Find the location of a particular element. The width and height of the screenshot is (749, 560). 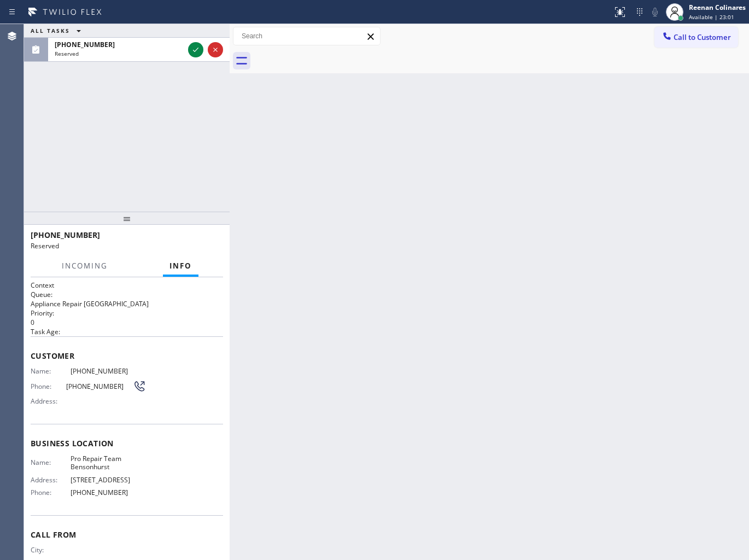

span: Call From is located at coordinates (127, 535).